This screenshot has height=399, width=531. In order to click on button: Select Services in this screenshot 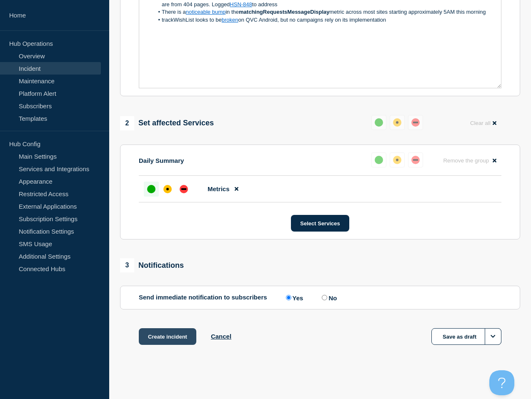, I will do `click(320, 223)`.